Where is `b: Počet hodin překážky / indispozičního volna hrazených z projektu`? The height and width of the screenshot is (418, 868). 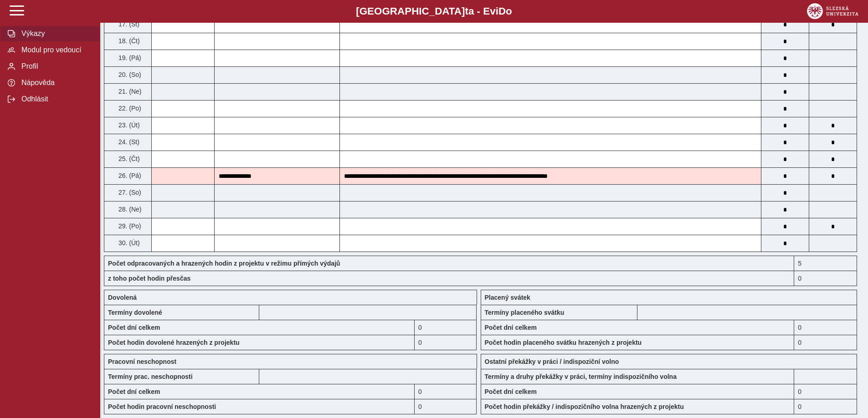 b: Počet hodin překážky / indispozičního volna hrazených z projektu is located at coordinates (584, 407).